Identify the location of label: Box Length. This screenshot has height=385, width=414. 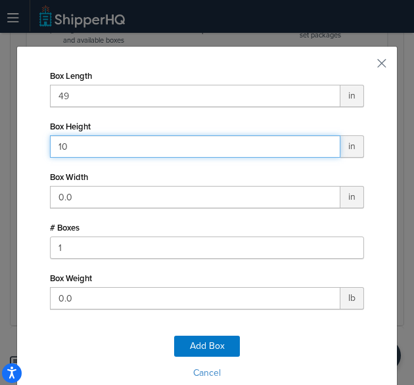
(71, 76).